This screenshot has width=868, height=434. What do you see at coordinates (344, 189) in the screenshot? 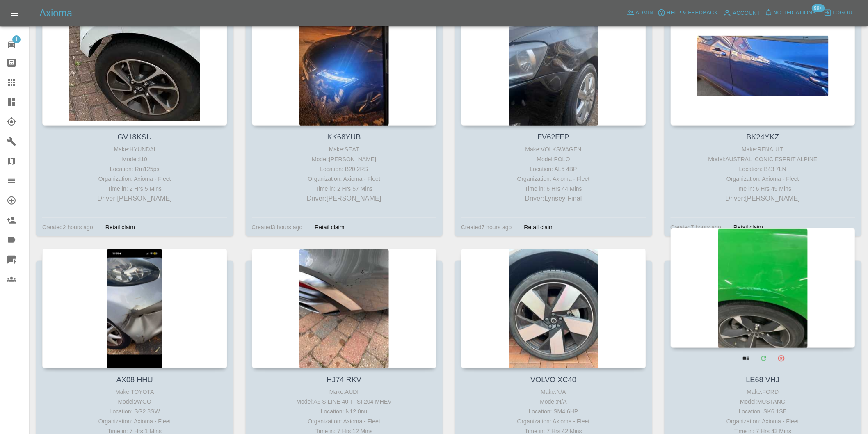
I see `div: Time in: 2 Hrs 57 Mins` at bounding box center [344, 189].